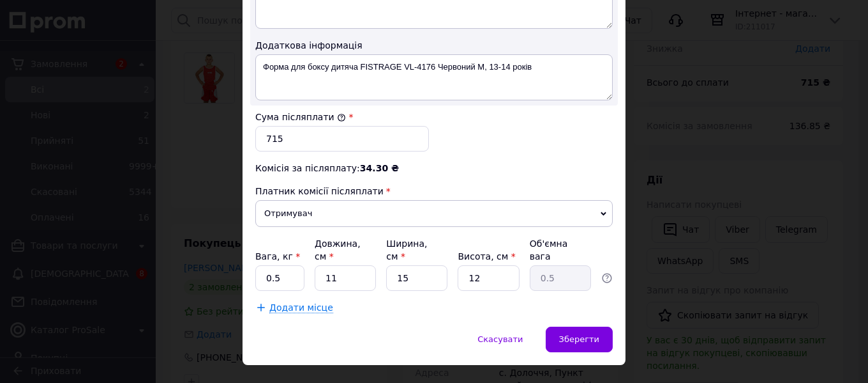  What do you see at coordinates (278, 256) in the screenshot?
I see `label: Вага, кг` at bounding box center [278, 256].